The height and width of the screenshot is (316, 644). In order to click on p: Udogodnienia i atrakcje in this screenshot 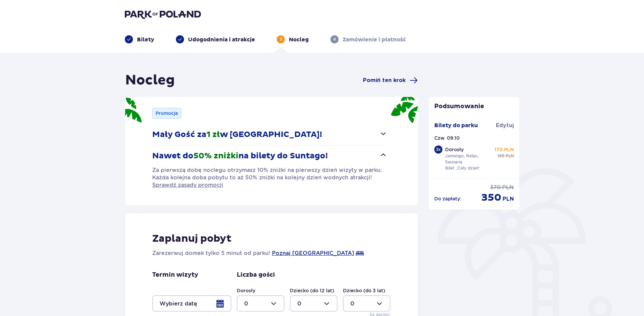, I will do `click(221, 40)`.